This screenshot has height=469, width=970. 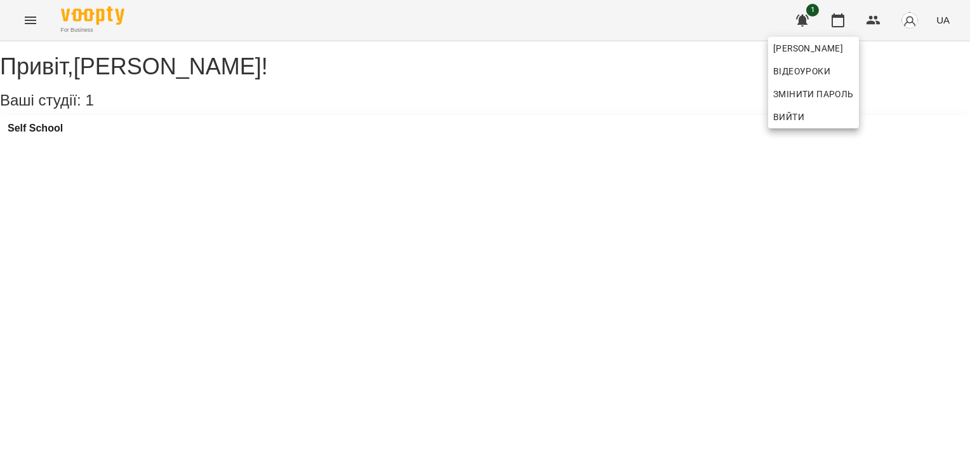 What do you see at coordinates (802, 71) in the screenshot?
I see `a: Відеоуроки` at bounding box center [802, 71].